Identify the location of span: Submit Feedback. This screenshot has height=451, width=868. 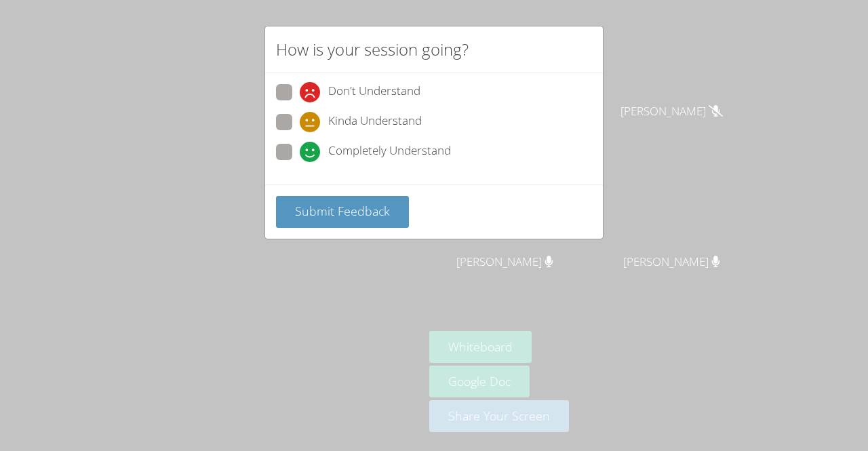
(343, 211).